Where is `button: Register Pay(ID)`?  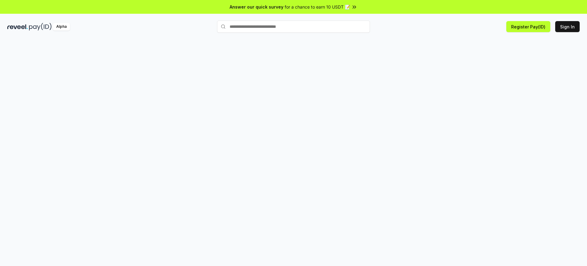 button: Register Pay(ID) is located at coordinates (528, 27).